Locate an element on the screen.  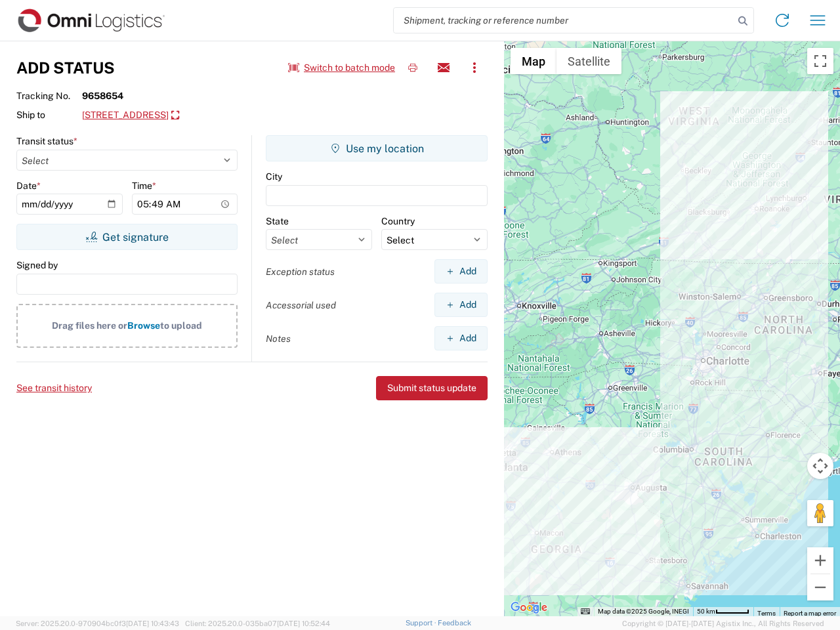
button: Switch to batch mode is located at coordinates (341, 68).